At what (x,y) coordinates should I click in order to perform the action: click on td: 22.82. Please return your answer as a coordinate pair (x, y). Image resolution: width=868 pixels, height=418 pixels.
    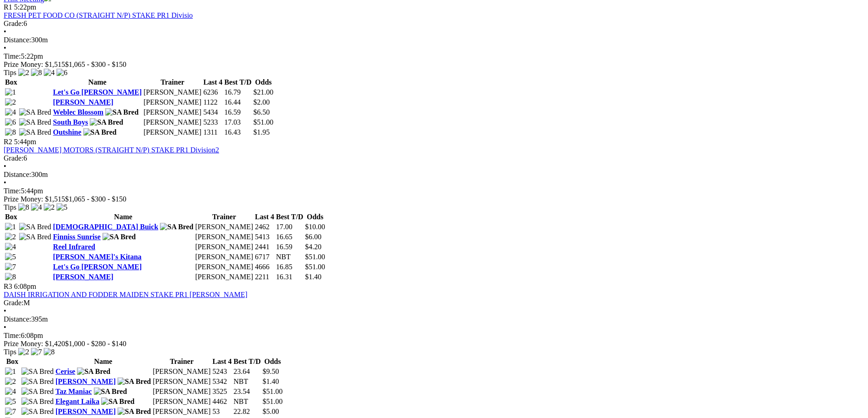
    Looking at the image, I should click on (248, 412).